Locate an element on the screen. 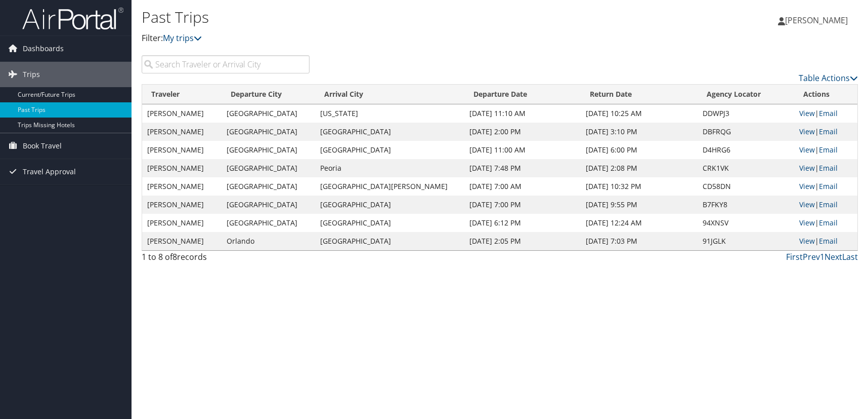  th: Actions is located at coordinates (826, 95).